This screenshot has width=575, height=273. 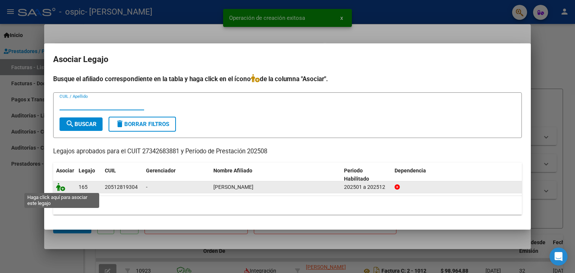 What do you see at coordinates (121, 187) in the screenshot?
I see `div: 20512819304` at bounding box center [121, 187].